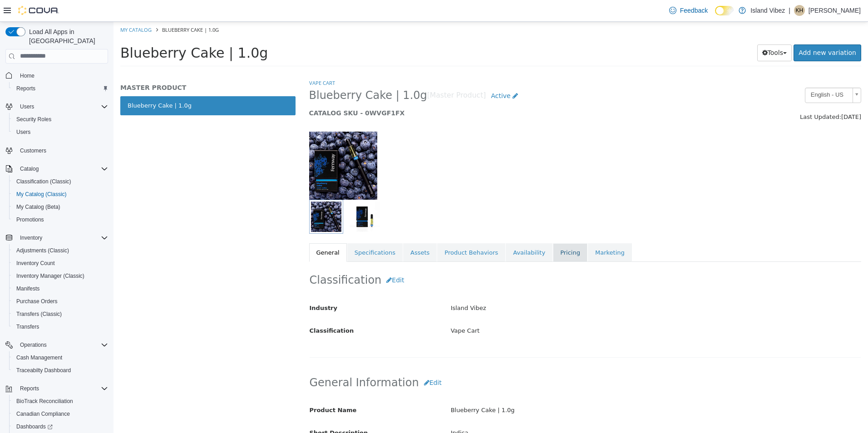  Describe the element at coordinates (61, 427) in the screenshot. I see `a: Dashboards` at that location.